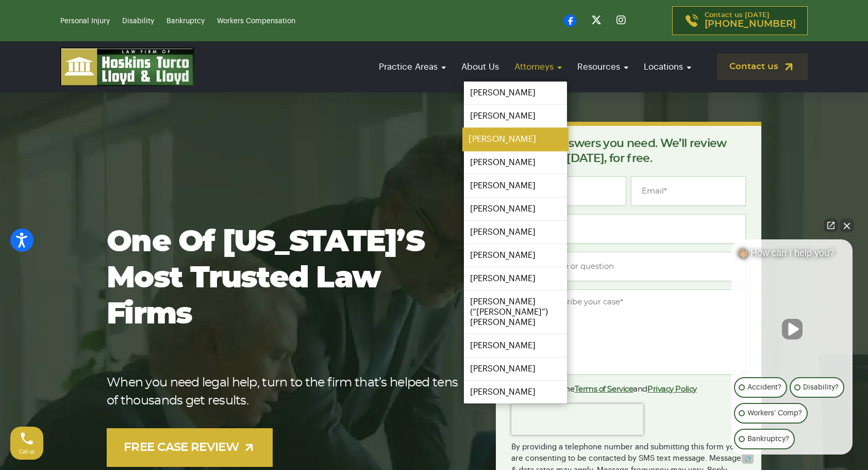 Image resolution: width=868 pixels, height=470 pixels. Describe the element at coordinates (27, 451) in the screenshot. I see `span: Call us` at that location.